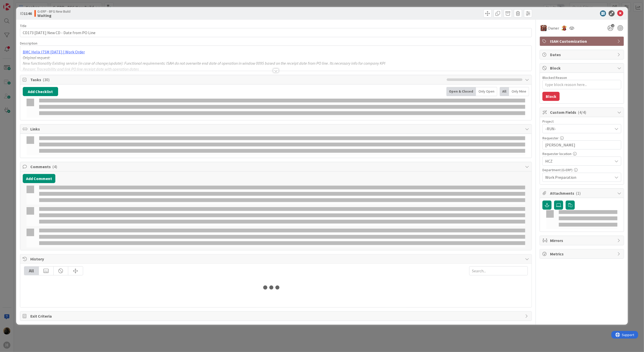 Image resolution: width=644 pixels, height=352 pixels. Describe the element at coordinates (579, 177) in the screenshot. I see `span: Work Preparation` at that location.